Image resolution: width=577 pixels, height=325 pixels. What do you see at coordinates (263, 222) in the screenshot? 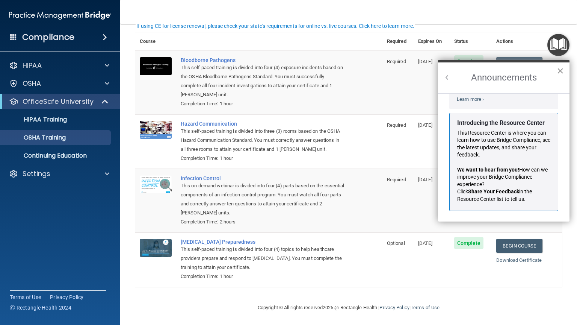
I see `div: Completion Time: 2 hours` at bounding box center [263, 222].